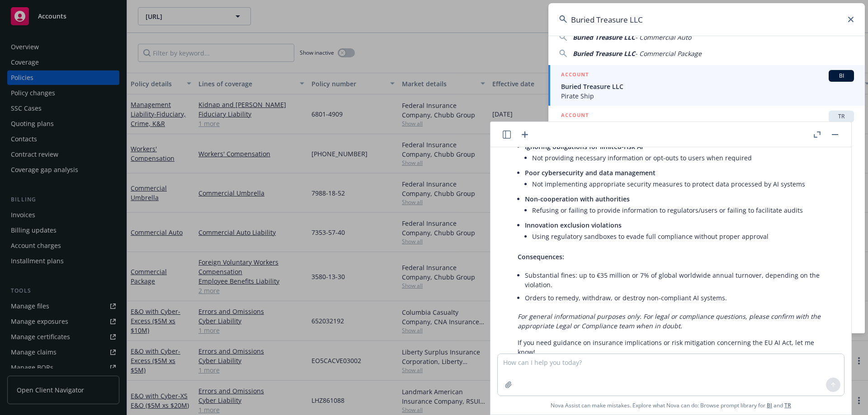 The height and width of the screenshot is (415, 868). What do you see at coordinates (707, 96) in the screenshot?
I see `span: Pirate Ship` at bounding box center [707, 96].